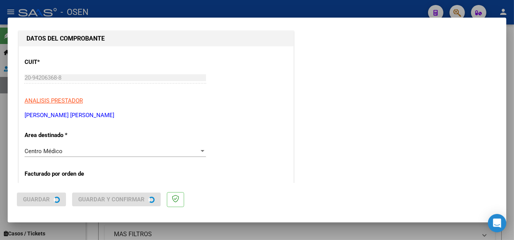 The image size is (514, 240). What do you see at coordinates (41, 200) in the screenshot?
I see `button: Guardar` at bounding box center [41, 200].